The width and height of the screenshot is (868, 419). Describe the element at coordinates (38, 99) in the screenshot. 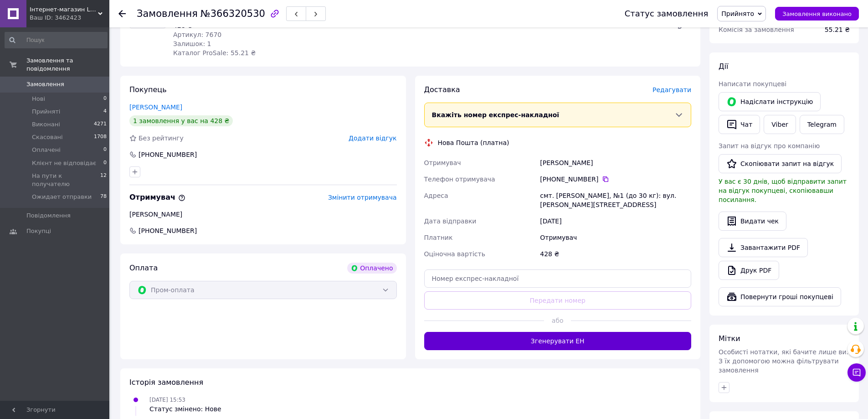

I see `span: Нові` at that location.